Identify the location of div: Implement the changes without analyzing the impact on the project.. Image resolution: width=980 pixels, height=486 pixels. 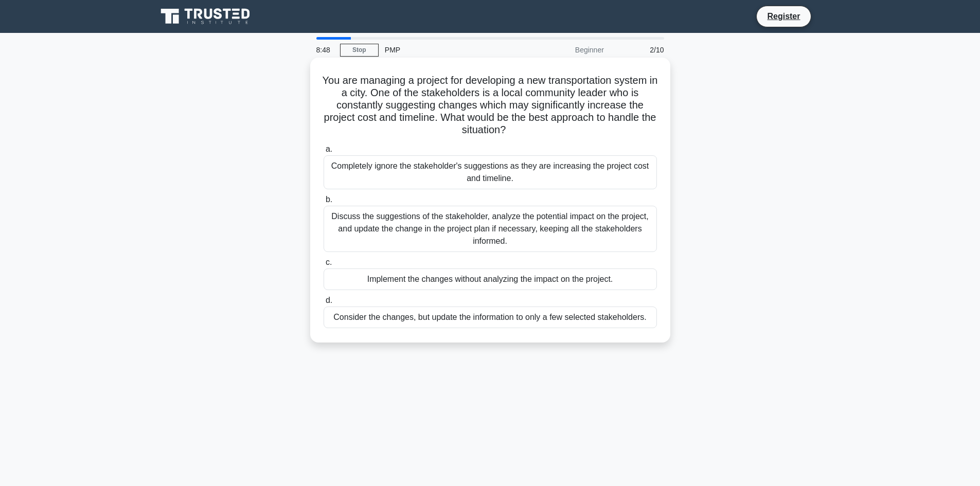
(490, 280).